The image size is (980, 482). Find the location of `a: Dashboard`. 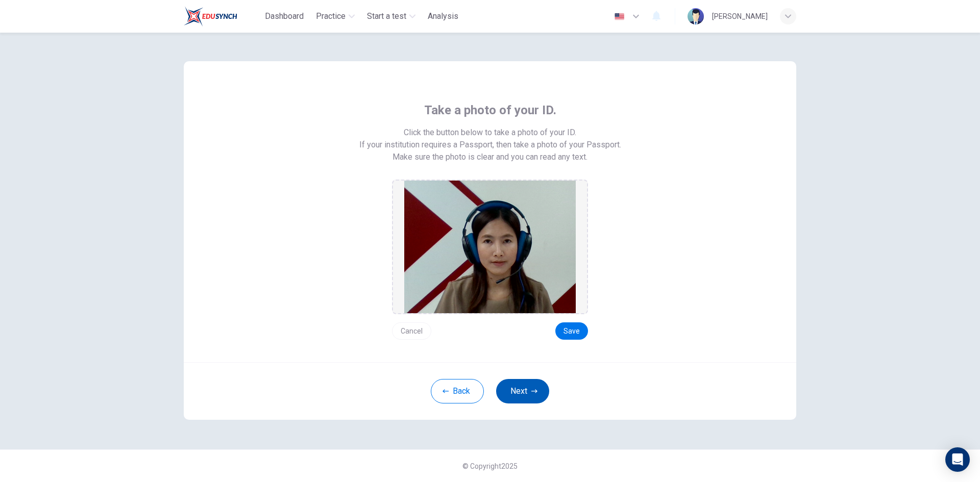

a: Dashboard is located at coordinates (284, 16).